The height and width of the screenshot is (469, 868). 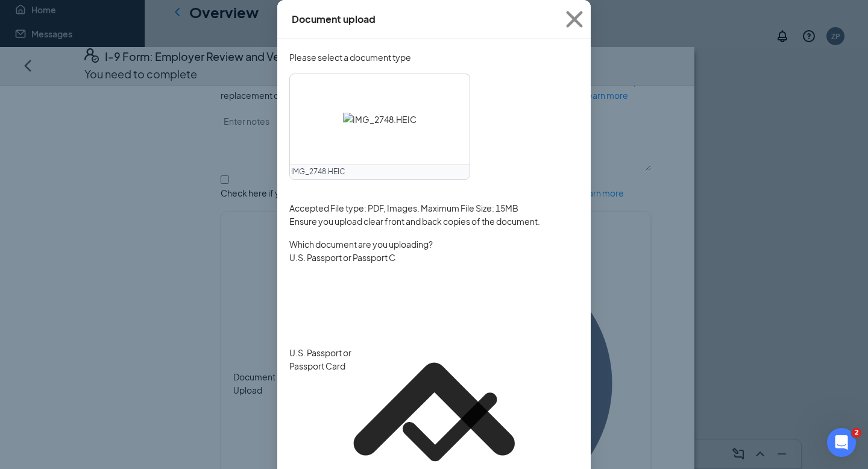 What do you see at coordinates (404, 208) in the screenshot?
I see `span: Accepted File type: PDF, Images. Maximum File Size: 15MB` at bounding box center [404, 208].